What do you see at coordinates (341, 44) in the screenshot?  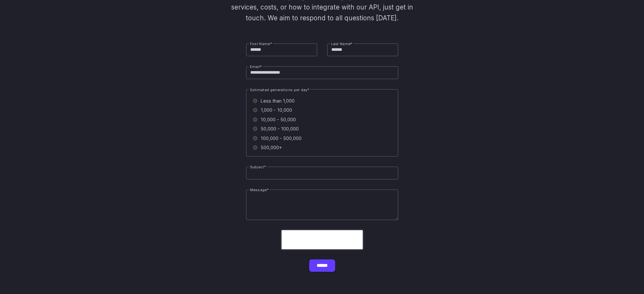 I see `span: Last Name` at bounding box center [341, 44].